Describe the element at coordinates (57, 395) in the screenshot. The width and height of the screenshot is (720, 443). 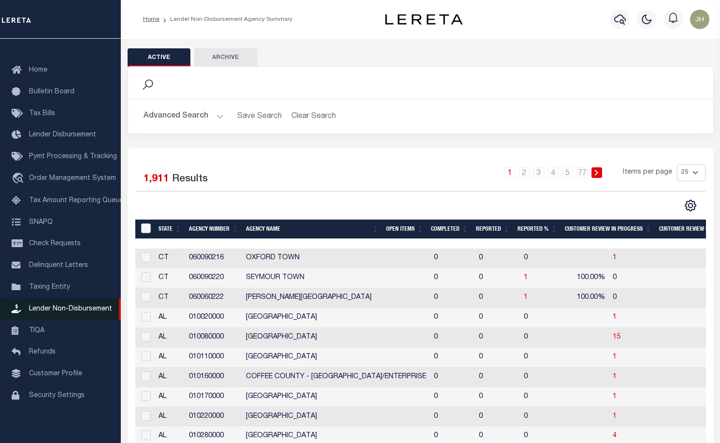
I see `span: Security Settings` at that location.